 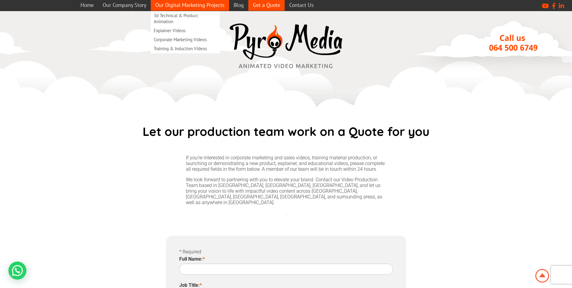 What do you see at coordinates (185, 31) in the screenshot?
I see `a: Explainer Videos` at bounding box center [185, 31].